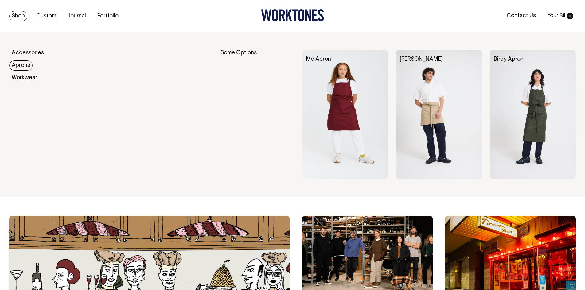  I want to click on a: Your Bill0, so click(560, 16).